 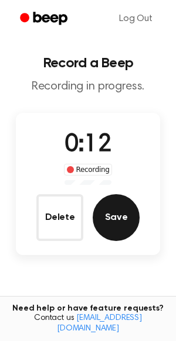 What do you see at coordinates (116, 218) in the screenshot?
I see `button: Save Audio Record` at bounding box center [116, 218].